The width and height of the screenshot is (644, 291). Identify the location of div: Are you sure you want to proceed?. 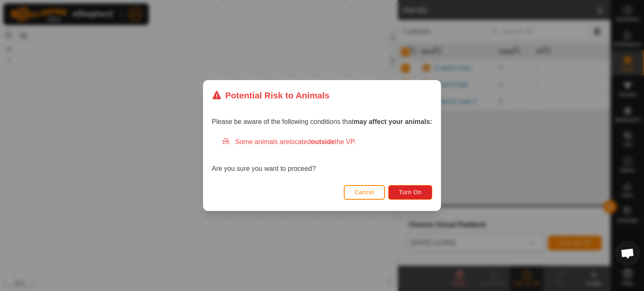
(322, 155).